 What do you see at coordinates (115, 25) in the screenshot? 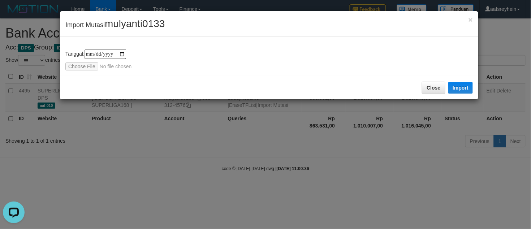
I see `span: Import Mutasi` at bounding box center [115, 25].